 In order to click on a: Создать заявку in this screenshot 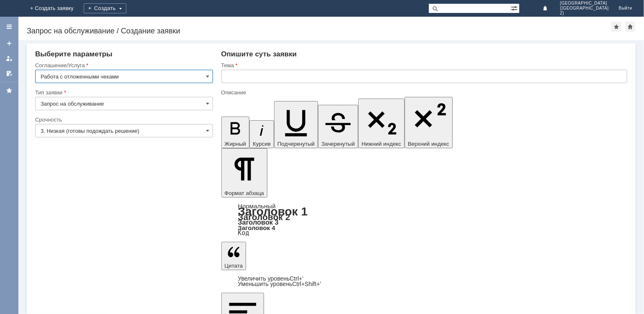, I will do `click(10, 44)`.